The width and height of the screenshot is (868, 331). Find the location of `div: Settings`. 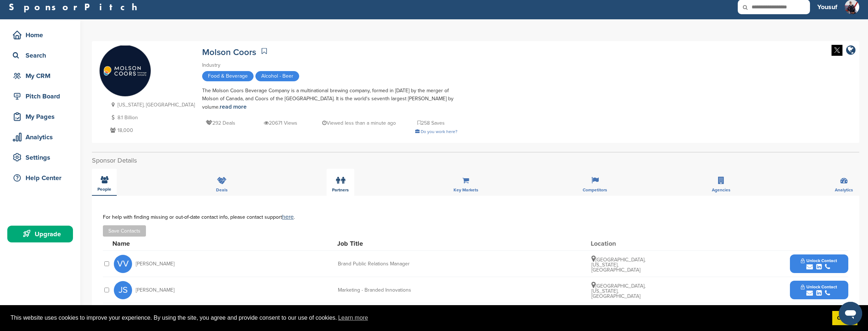

div: Settings is located at coordinates (42, 158).